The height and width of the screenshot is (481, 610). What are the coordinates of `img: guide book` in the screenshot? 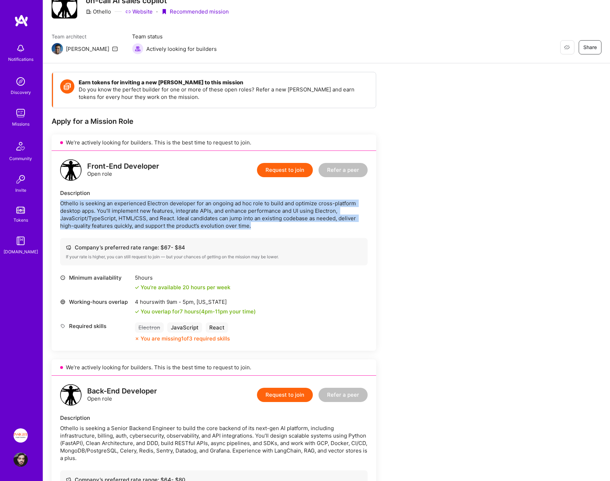 It's located at (21, 241).